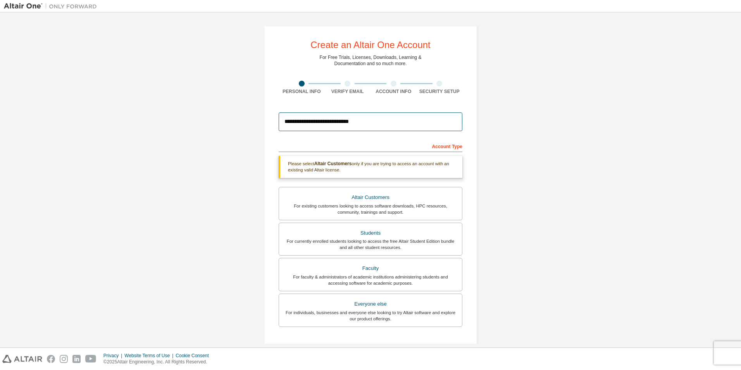 This screenshot has height=370, width=741. What do you see at coordinates (370, 280) in the screenshot?
I see `div: For faculty & administrators of academic institutions administering students and accessing softwa...` at bounding box center [370, 280].